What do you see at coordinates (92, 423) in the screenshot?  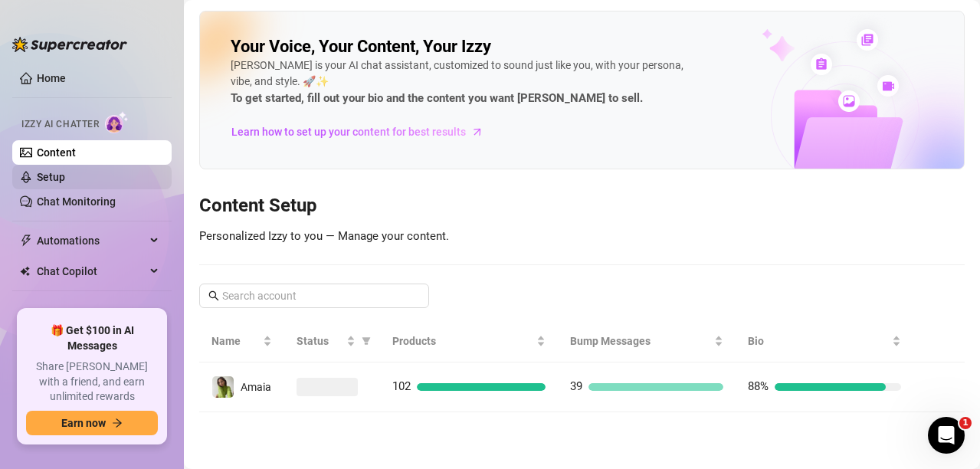 I see `button: Earn nowarrow-right` at bounding box center [92, 423].